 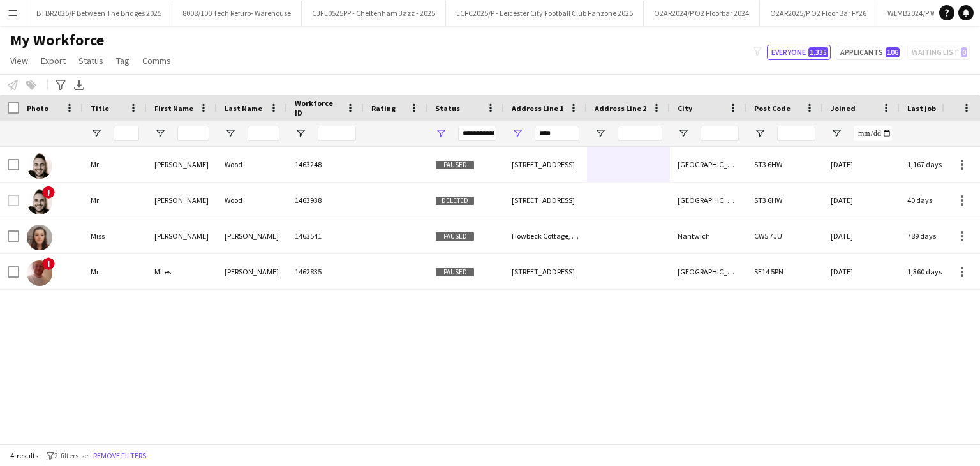 I want to click on input: Address Line 2 Filter Input, so click(x=640, y=134).